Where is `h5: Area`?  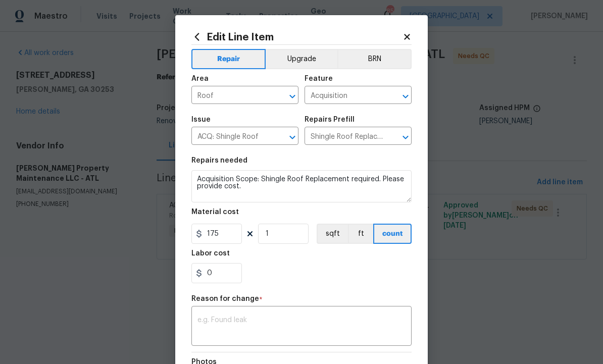
h5: Area is located at coordinates (200, 79).